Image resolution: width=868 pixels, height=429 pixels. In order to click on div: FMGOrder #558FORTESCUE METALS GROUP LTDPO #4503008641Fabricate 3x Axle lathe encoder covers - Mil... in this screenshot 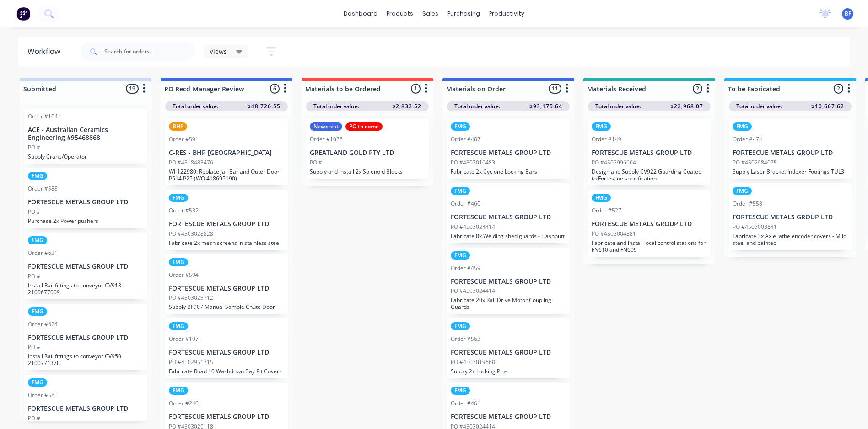, I will do `click(790, 216)`.